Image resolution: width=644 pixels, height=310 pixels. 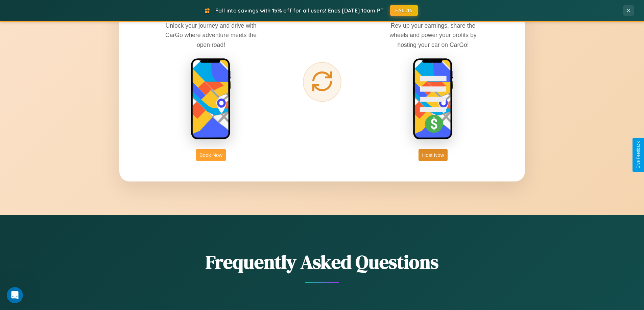 What do you see at coordinates (433, 99) in the screenshot?
I see `img: host phone` at bounding box center [433, 99].